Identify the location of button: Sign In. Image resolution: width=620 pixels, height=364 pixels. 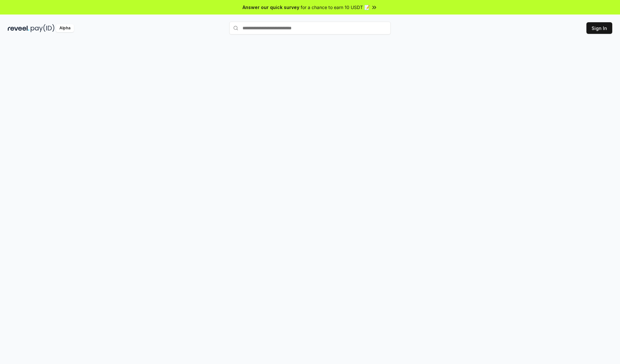
(599, 28).